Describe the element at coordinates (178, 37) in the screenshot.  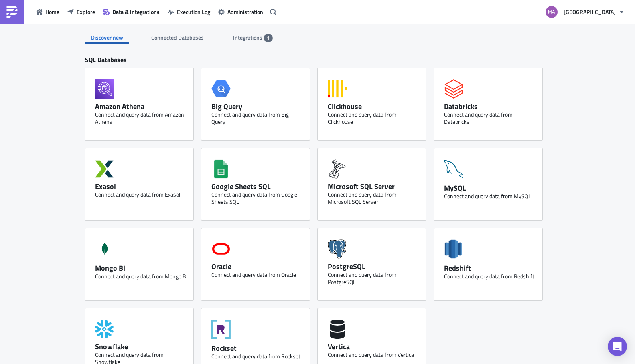
I see `span: Connected Databases` at that location.